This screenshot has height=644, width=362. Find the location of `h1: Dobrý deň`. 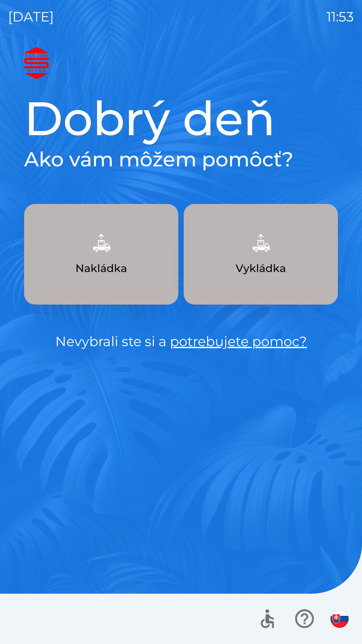

h1: Dobrý deň is located at coordinates (181, 118).